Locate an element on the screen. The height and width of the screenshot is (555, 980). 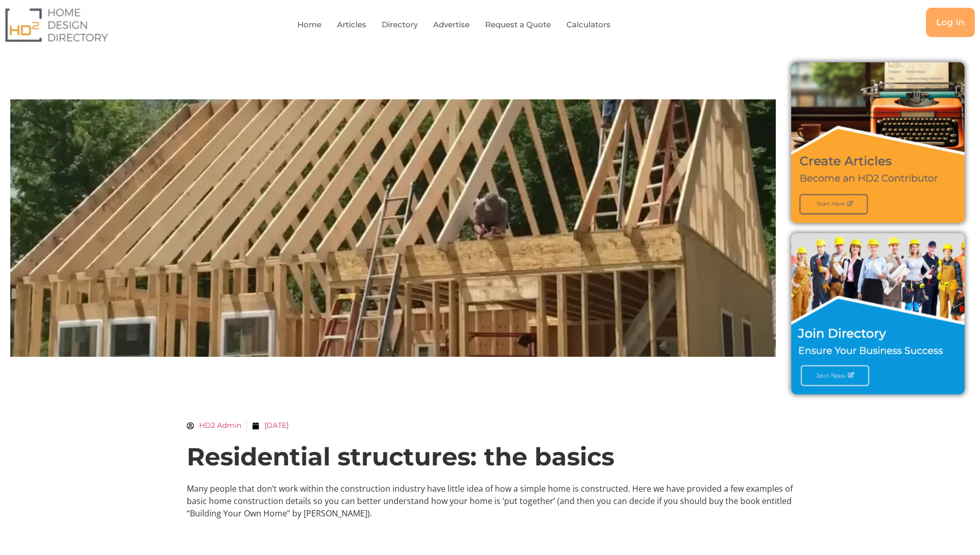
a: Request a Quote is located at coordinates (518, 25).